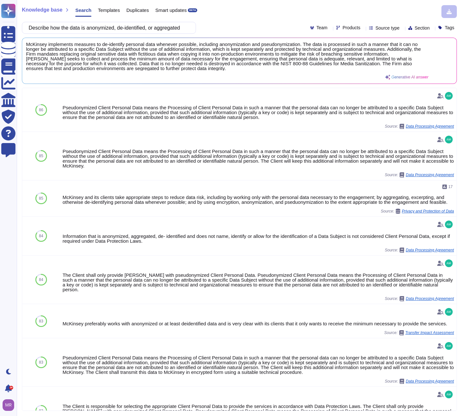 This screenshot has width=462, height=416. What do you see at coordinates (322, 28) in the screenshot?
I see `span: Team` at bounding box center [322, 28].